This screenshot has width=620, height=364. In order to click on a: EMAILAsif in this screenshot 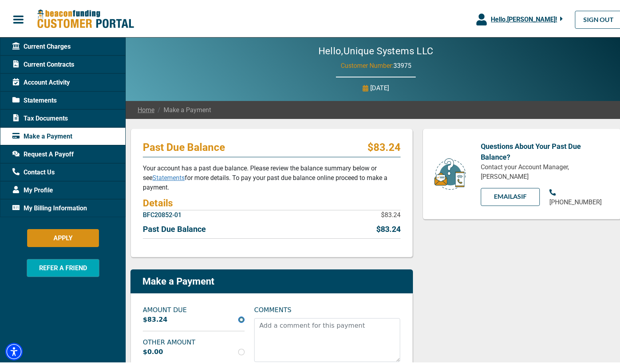, I will do `click(510, 195)`.